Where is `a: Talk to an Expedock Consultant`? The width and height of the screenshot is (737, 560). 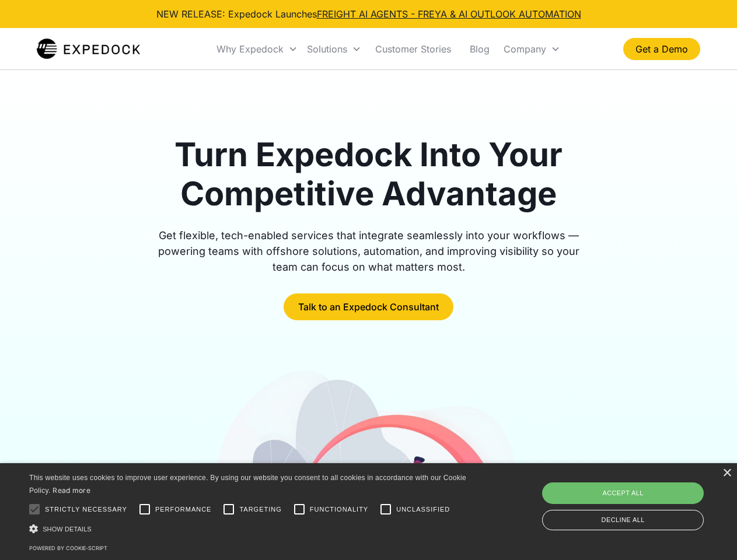 a: Talk to an Expedock Consultant is located at coordinates (368, 307).